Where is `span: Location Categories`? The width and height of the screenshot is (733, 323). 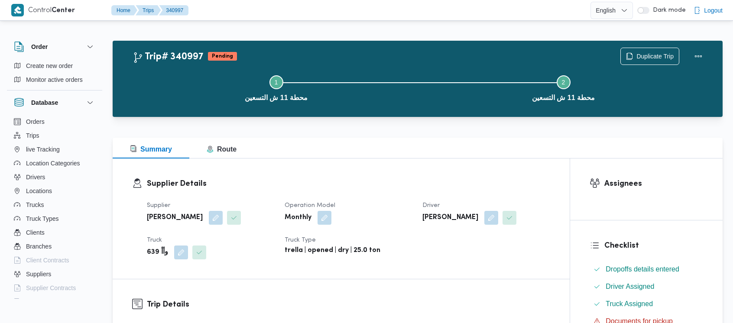
span: Location Categories is located at coordinates (53, 163).